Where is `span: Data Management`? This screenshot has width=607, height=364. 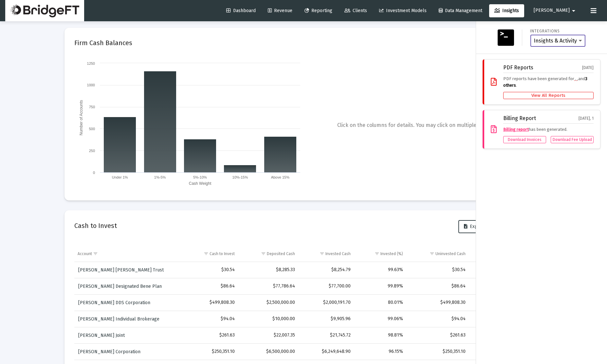
span: Data Management is located at coordinates (461, 11).